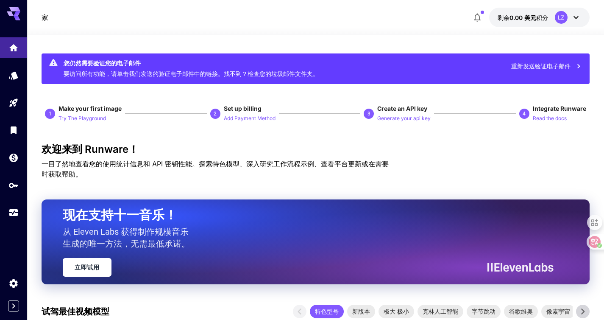 Image resolution: width=604 pixels, height=320 pixels. What do you see at coordinates (215, 114) in the screenshot?
I see `p: 2` at bounding box center [215, 114].